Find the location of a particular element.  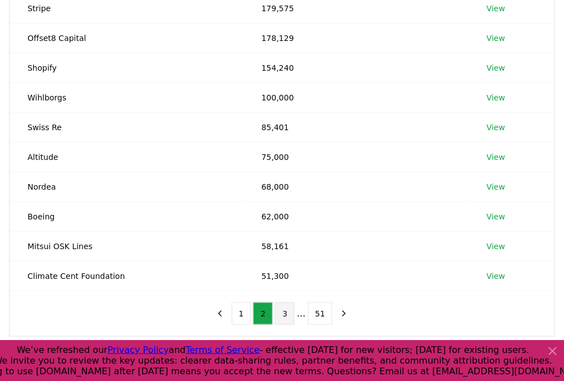

td: 75,000 is located at coordinates (356, 156).